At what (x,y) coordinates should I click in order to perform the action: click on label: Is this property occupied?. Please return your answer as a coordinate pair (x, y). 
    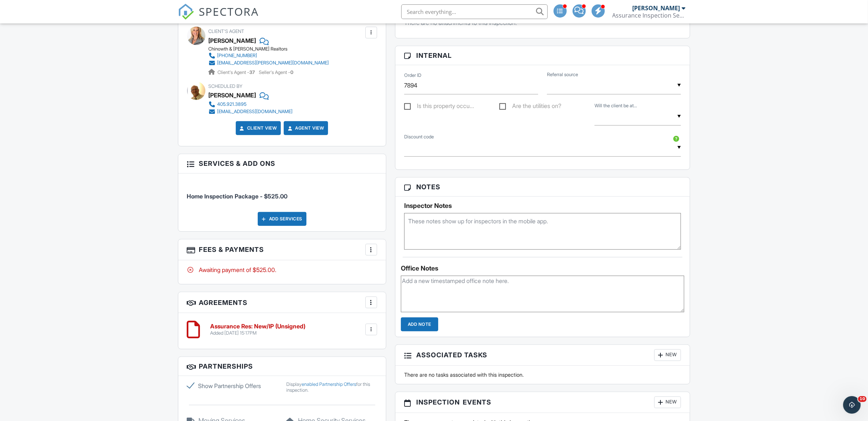
    Looking at the image, I should click on (439, 107).